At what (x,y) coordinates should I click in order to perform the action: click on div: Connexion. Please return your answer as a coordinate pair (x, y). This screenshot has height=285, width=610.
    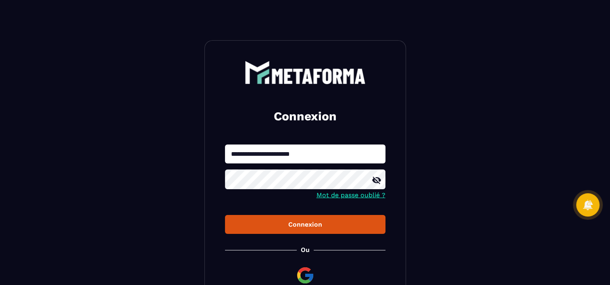
    Looking at the image, I should click on (305, 225).